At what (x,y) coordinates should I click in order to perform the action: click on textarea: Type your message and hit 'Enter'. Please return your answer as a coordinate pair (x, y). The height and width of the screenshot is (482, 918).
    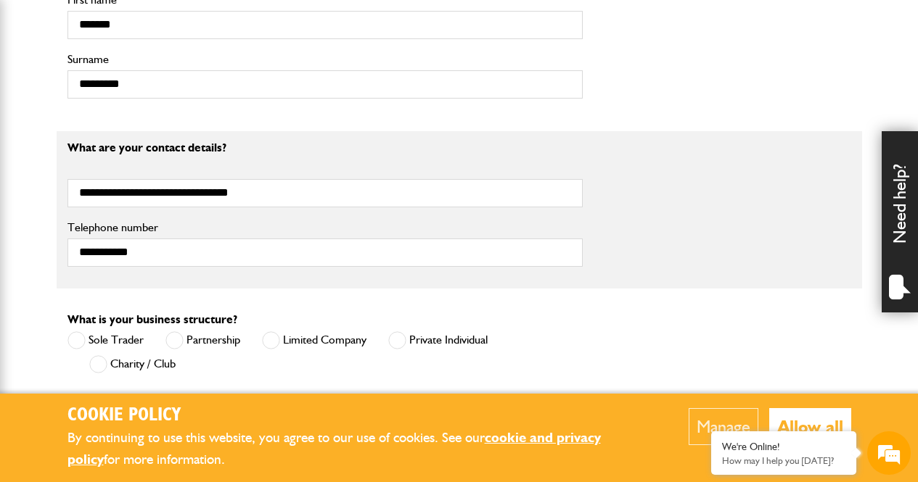
    Looking at the image, I should click on (141, 313).